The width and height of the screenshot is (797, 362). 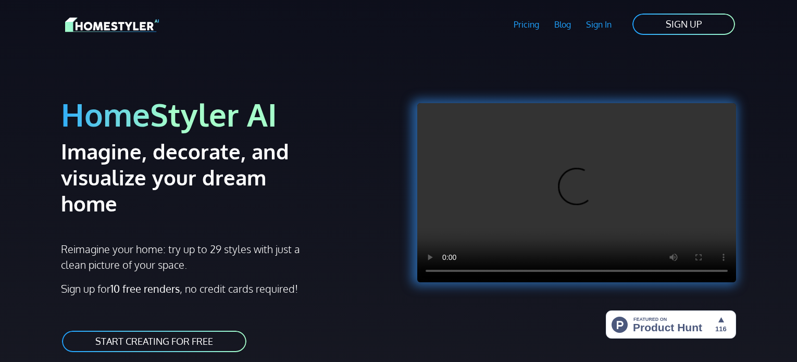 I want to click on a: Pricing, so click(x=527, y=24).